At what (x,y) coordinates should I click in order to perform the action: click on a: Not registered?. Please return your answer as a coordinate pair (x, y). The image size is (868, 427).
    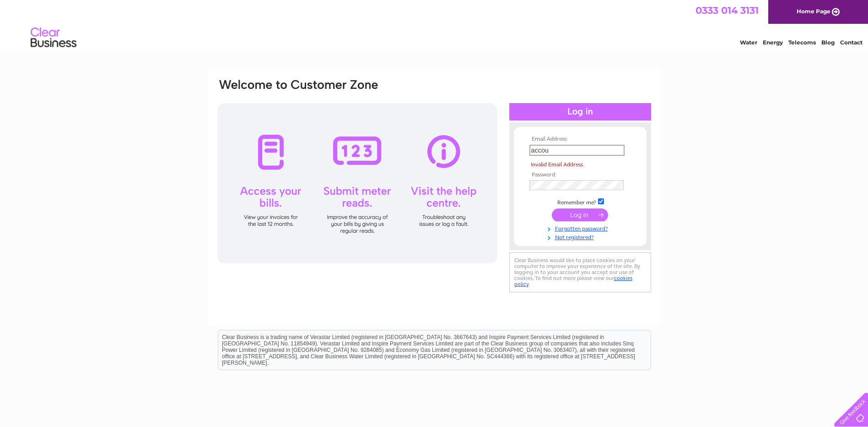
    Looking at the image, I should click on (582, 236).